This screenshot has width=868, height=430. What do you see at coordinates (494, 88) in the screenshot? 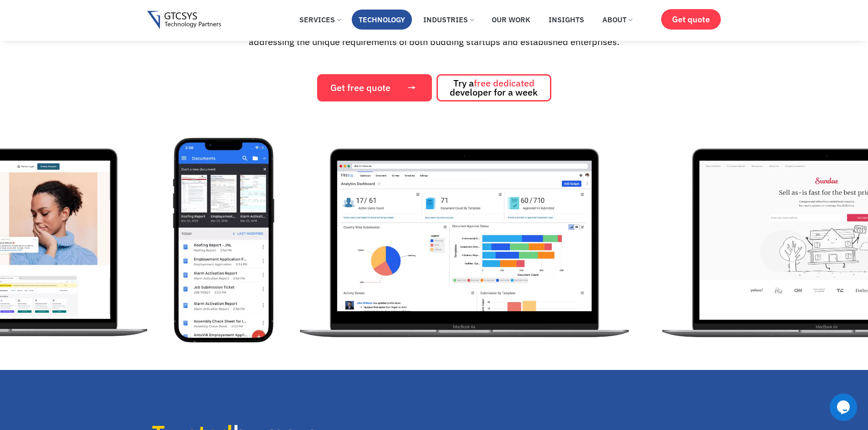
I see `a: Try afree dedicated developer for a week` at bounding box center [494, 88].